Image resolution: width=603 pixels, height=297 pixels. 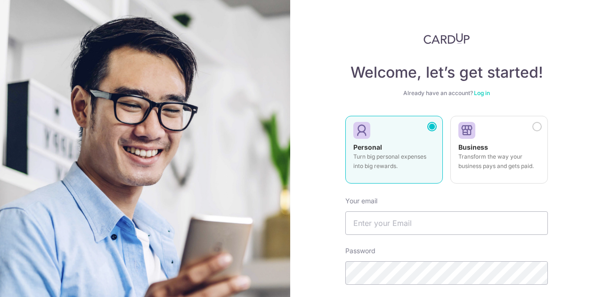 What do you see at coordinates (367, 147) in the screenshot?
I see `strong: Personal` at bounding box center [367, 147].